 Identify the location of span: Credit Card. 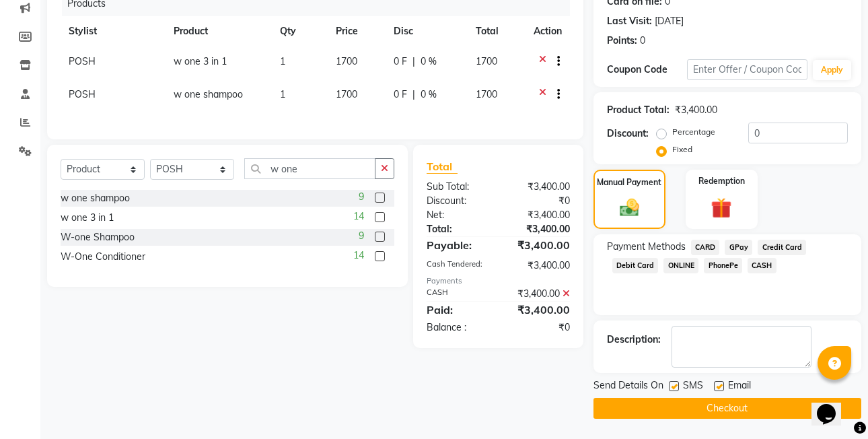
(782, 247).